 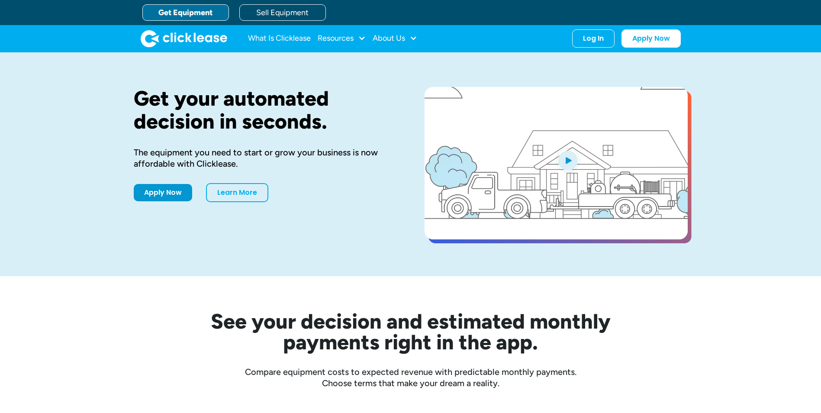 I want to click on a: Learn More, so click(x=237, y=193).